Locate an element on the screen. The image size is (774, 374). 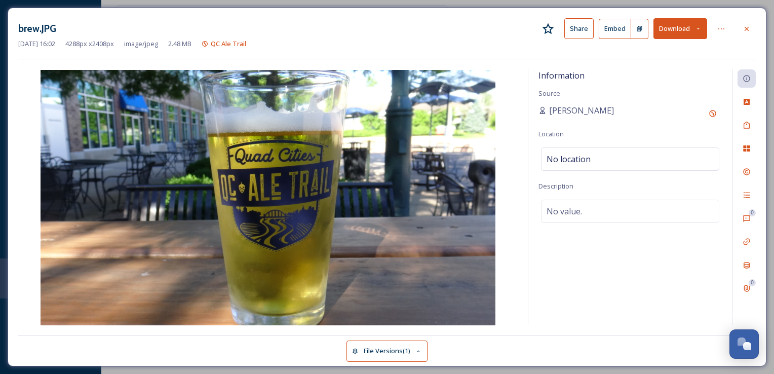
span: QC Ale Trail is located at coordinates (229, 44).